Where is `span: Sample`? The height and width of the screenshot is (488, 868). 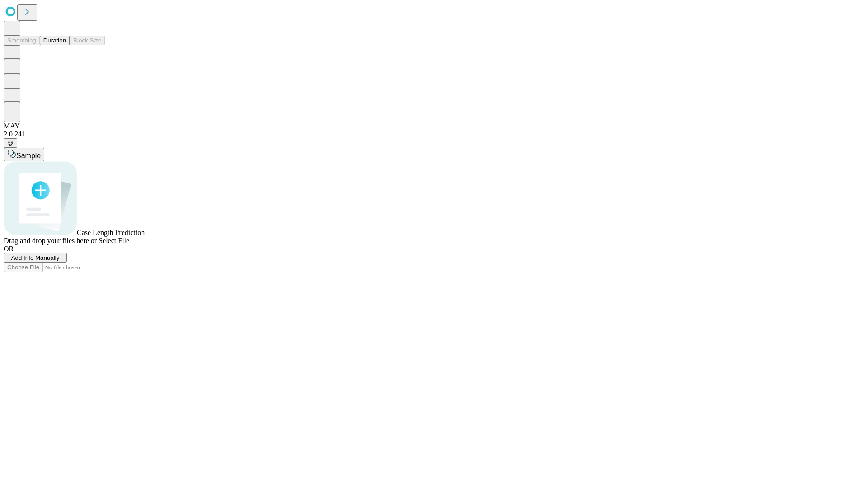
span: Sample is located at coordinates (29, 156).